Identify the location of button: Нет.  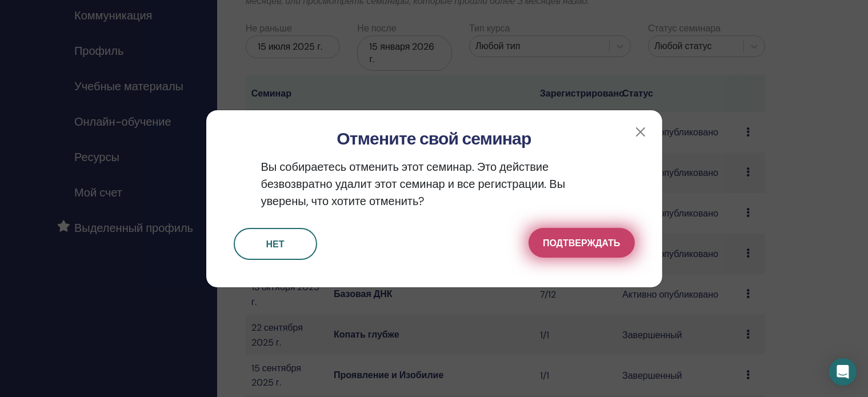
(275, 244).